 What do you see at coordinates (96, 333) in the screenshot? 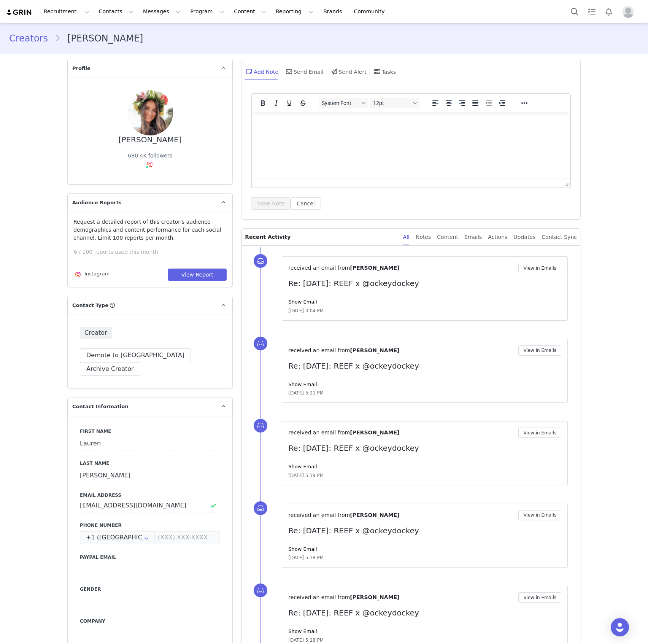
I see `span: Creator` at bounding box center [96, 333].